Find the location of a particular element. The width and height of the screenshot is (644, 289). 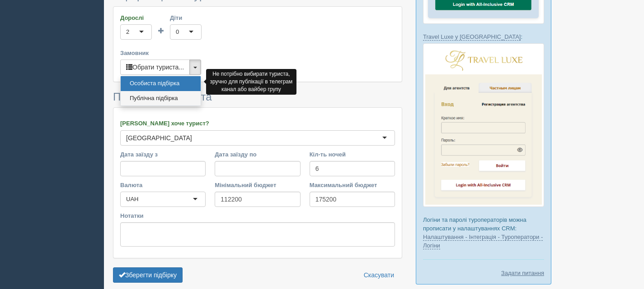

a: Налаштування - Інтеграція - Туроператори - Логіни is located at coordinates (482, 241).